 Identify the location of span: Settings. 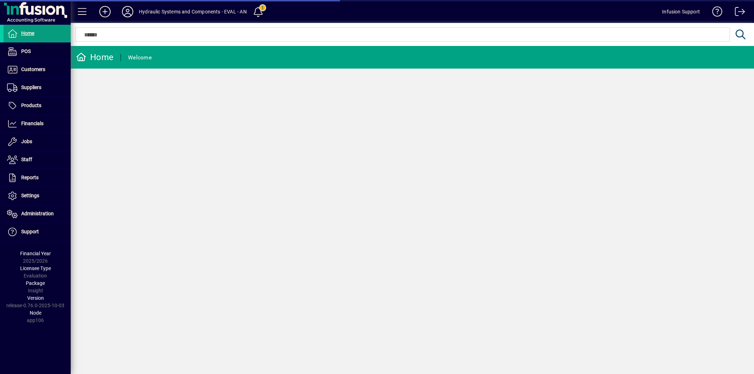
(30, 195).